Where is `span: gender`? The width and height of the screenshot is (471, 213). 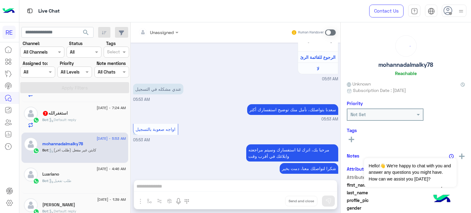
span: gender is located at coordinates (376, 208).